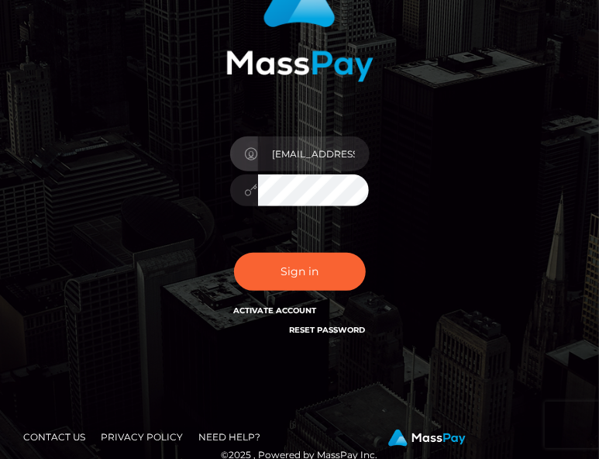 Image resolution: width=599 pixels, height=459 pixels. I want to click on a: Privacy Policy, so click(142, 436).